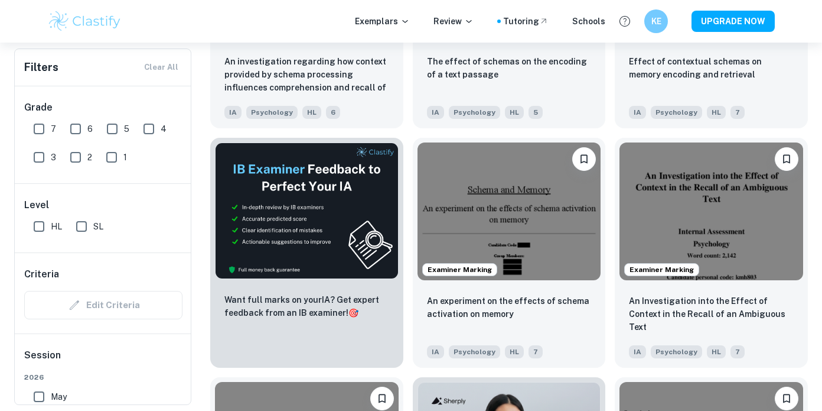 This screenshot has width=822, height=411. Describe the element at coordinates (125, 157) in the screenshot. I see `span: 1` at that location.